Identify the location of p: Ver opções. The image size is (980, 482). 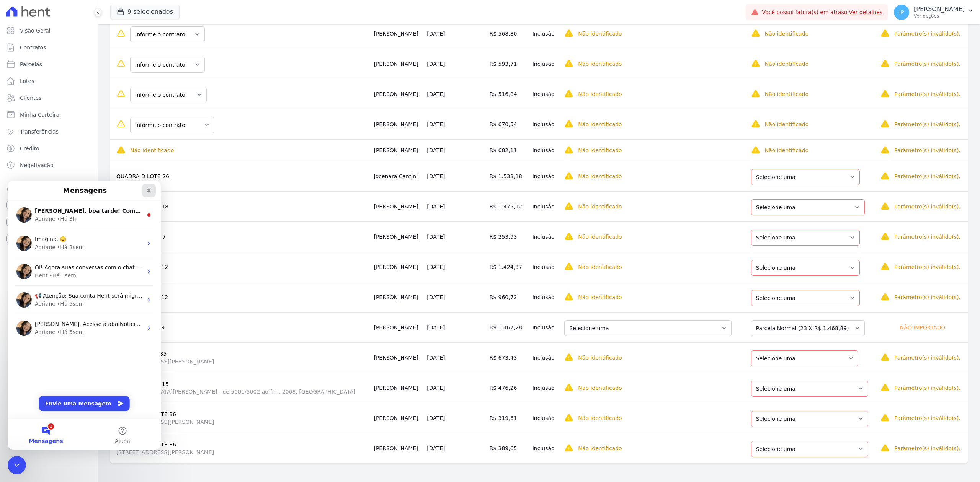
(939, 16).